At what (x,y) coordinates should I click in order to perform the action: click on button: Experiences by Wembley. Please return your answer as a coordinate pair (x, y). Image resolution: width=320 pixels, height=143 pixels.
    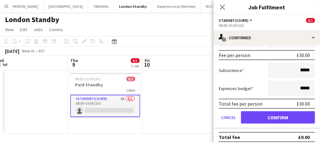
    Looking at the image, I should click on (176, 6).